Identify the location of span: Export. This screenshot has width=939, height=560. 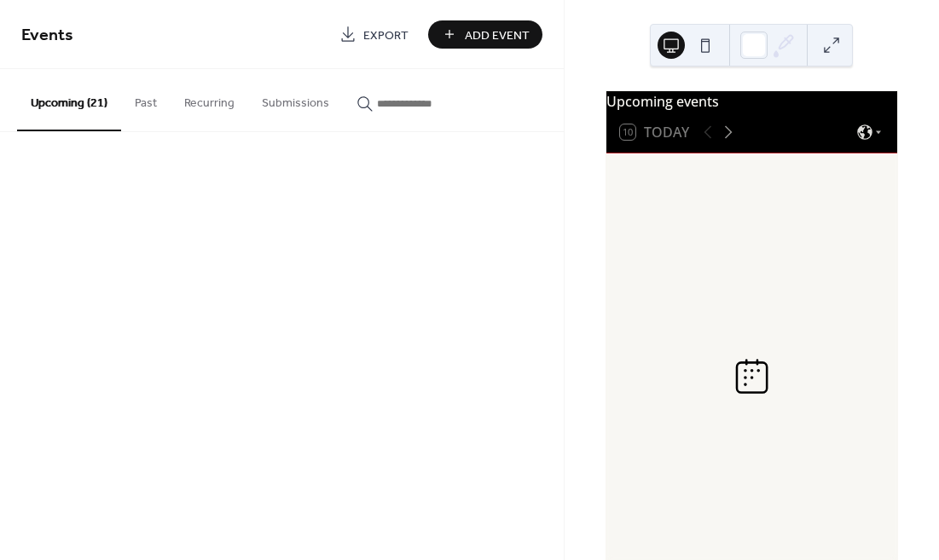
(386, 35).